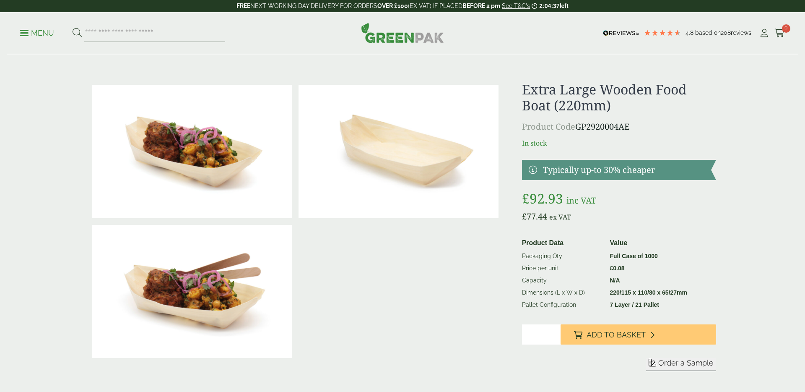  I want to click on a: See T&C's, so click(516, 6).